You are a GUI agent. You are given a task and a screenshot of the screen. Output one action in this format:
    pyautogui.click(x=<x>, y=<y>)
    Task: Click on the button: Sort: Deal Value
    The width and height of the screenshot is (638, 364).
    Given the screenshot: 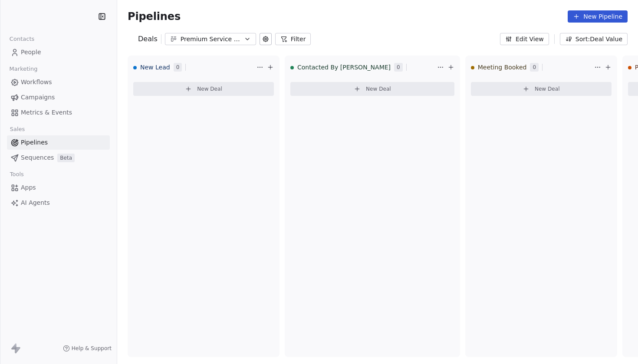 What is the action you would take?
    pyautogui.click(x=594, y=39)
    